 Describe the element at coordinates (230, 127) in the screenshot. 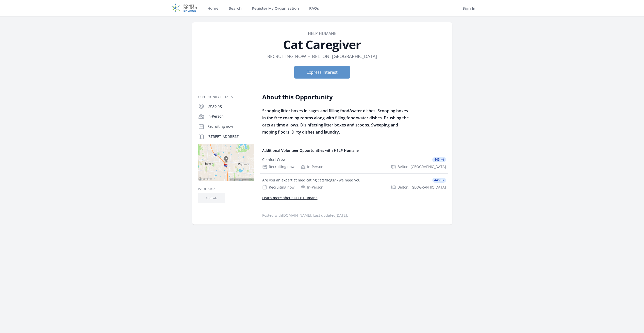

I see `p: Recruiting now` at that location.